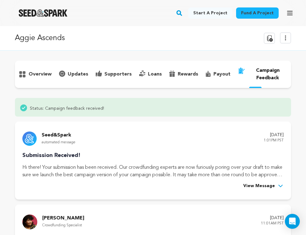 Image resolution: width=306 pixels, height=235 pixels. What do you see at coordinates (153, 171) in the screenshot?
I see `p: Hi there! Your submission has been received. Our crowdfunding experts are now furiously poring ov...` at bounding box center [153, 171].